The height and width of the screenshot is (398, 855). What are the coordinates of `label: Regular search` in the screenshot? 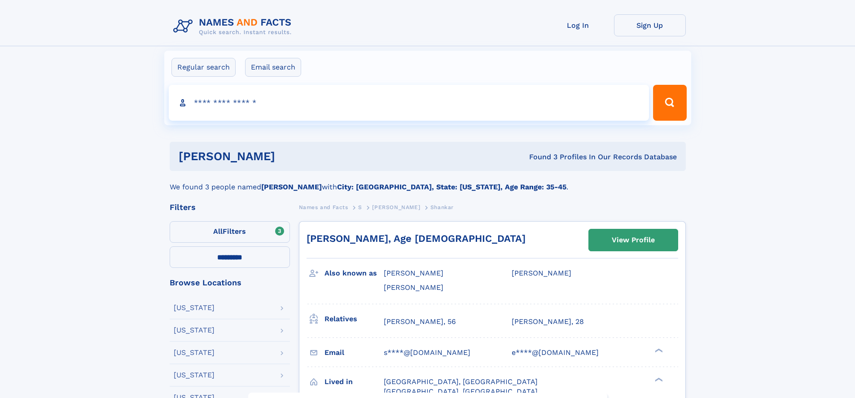 It's located at (203, 67).